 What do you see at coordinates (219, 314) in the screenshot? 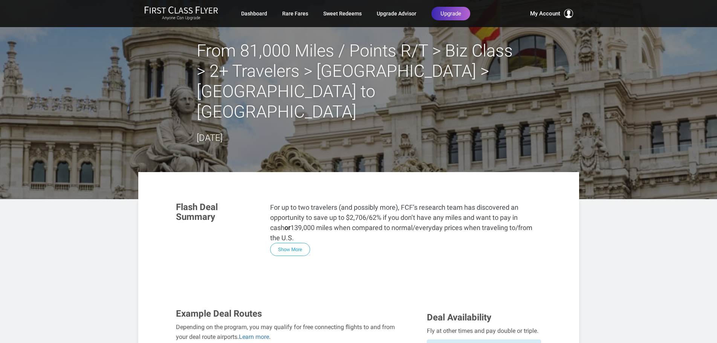
I see `span: Example Deal Routes` at bounding box center [219, 314].